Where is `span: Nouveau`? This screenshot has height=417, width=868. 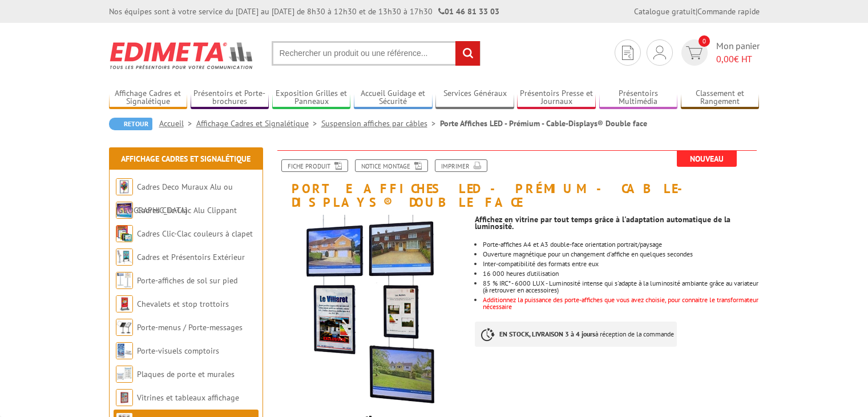
span: Nouveau is located at coordinates (706, 159).